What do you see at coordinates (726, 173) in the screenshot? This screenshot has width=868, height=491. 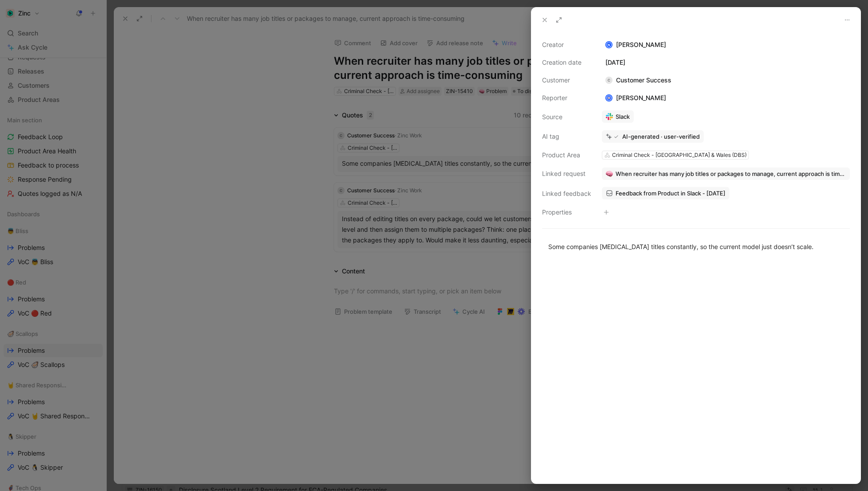 I see `button: 🧠When recruiter has many job titles or packages to manage, current approach is time-consuming` at bounding box center [726, 173].